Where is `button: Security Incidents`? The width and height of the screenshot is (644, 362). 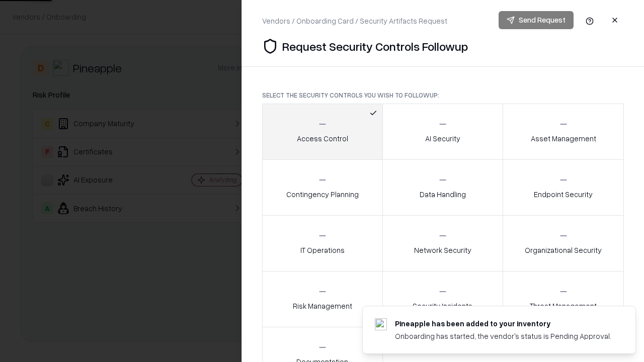 button: Security Incidents is located at coordinates (443, 299).